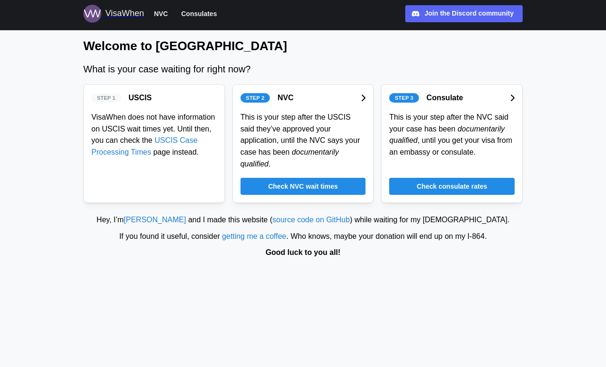  What do you see at coordinates (124, 14) in the screenshot?
I see `div: VisaWhen` at bounding box center [124, 14].